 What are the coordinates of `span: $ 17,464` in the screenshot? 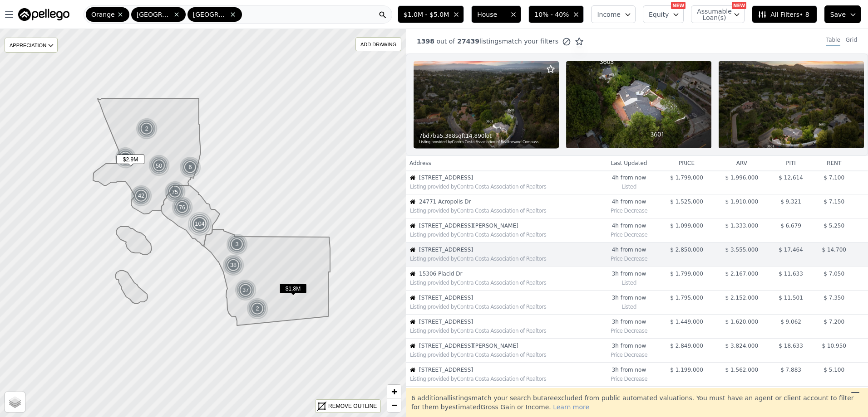 It's located at (790, 250).